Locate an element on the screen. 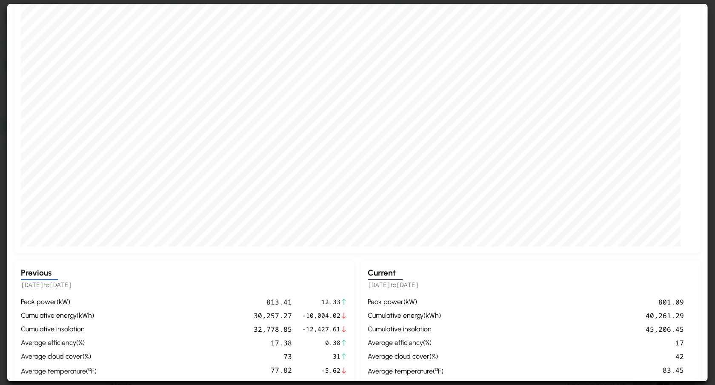  div: 77.82 is located at coordinates (196, 370).